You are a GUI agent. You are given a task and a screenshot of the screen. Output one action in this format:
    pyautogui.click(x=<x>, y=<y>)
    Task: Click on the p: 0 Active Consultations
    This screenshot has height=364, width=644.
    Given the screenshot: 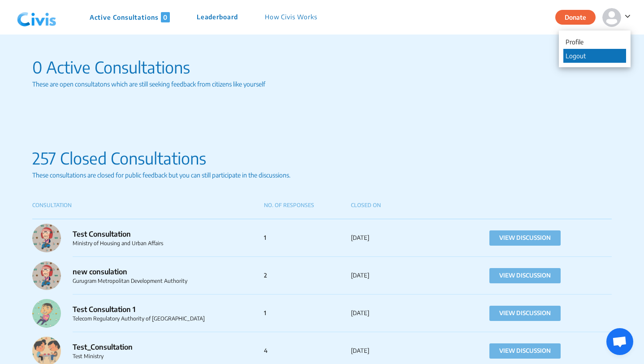 What is the action you would take?
    pyautogui.click(x=322, y=67)
    